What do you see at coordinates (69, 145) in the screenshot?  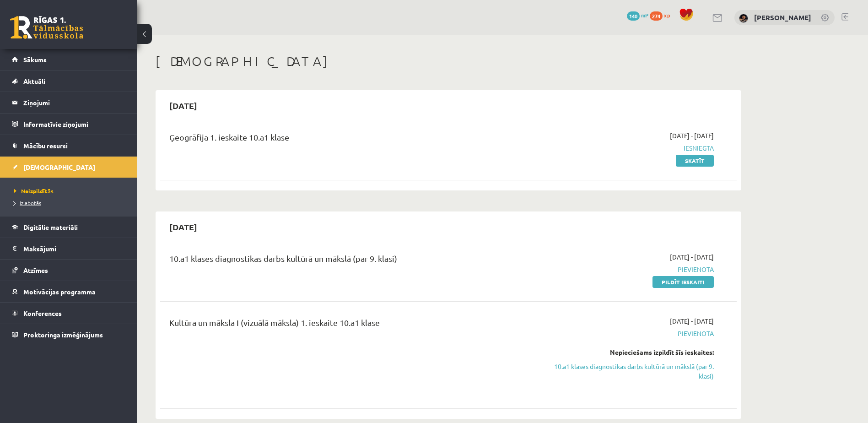 I see `a: Mācību resursi` at bounding box center [69, 145].